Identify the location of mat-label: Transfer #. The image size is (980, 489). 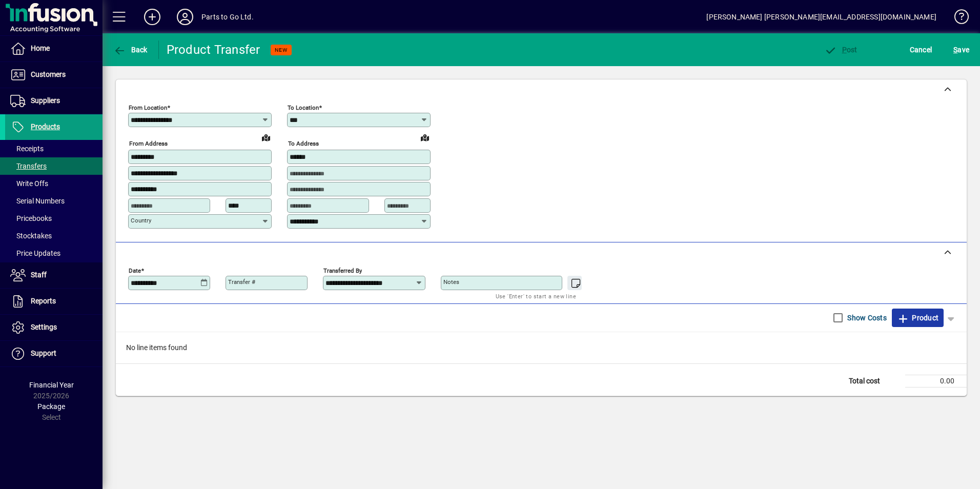
(242, 282).